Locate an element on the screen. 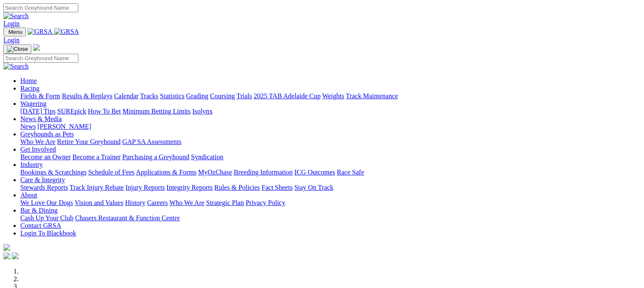 This screenshot has width=644, height=288. div: About is located at coordinates (330, 203).